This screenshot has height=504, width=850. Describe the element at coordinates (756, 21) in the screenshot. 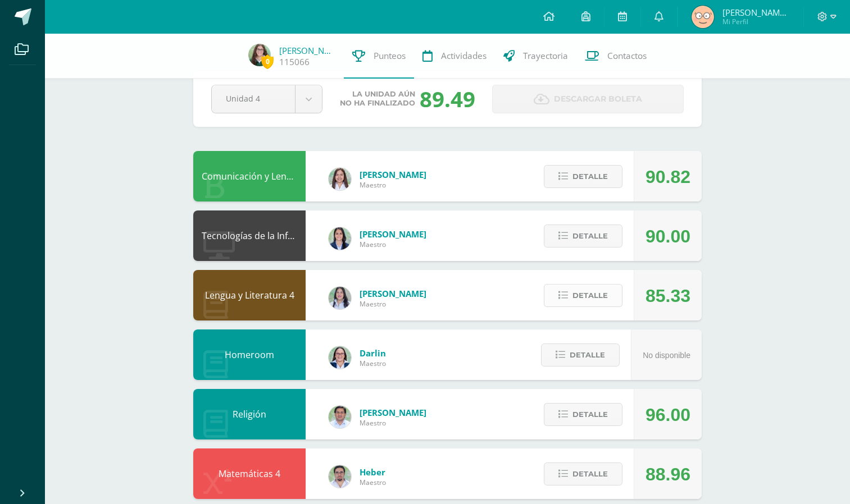

I see `span: Mi Perfil` at that location.